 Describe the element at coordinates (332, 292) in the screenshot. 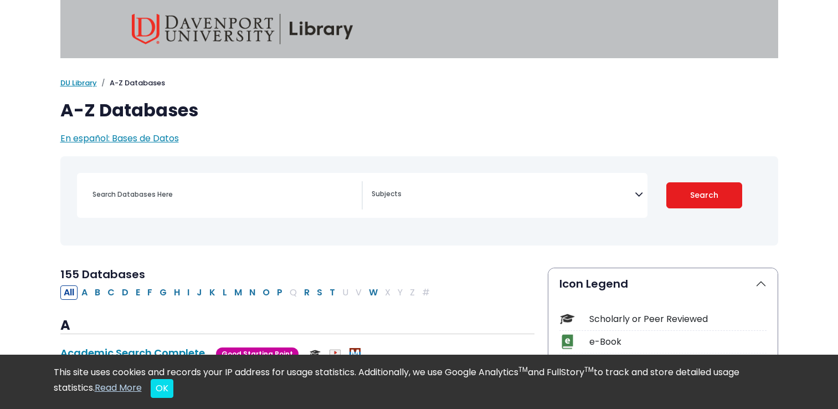

I see `button: Filter Results T` at that location.